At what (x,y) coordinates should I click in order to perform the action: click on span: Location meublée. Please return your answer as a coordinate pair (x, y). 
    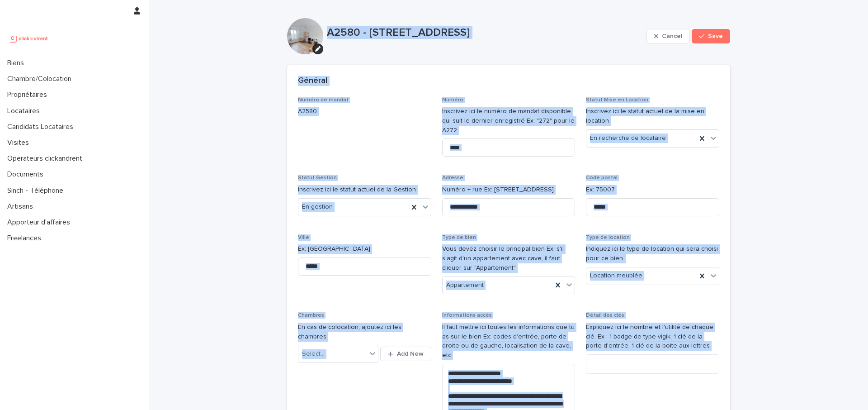
    Looking at the image, I should click on (616, 275).